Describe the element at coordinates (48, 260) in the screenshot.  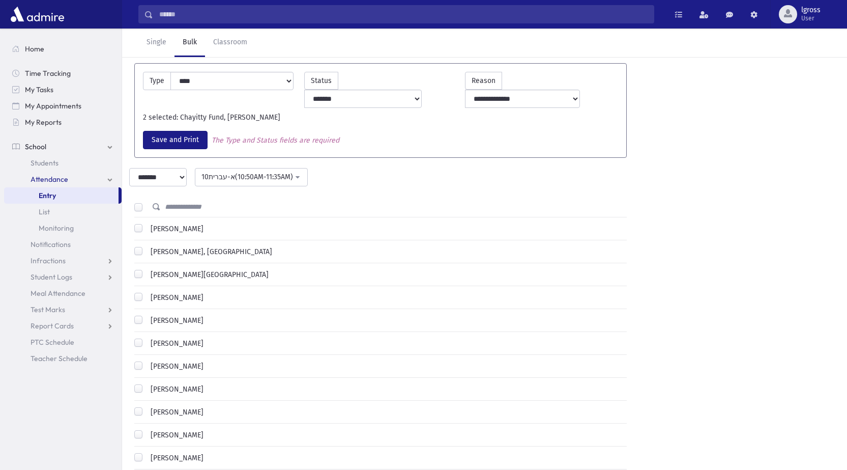
I see `span: Infractions` at that location.